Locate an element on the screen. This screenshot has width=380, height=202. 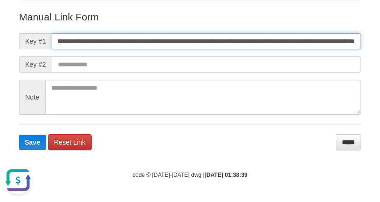
span: Reset Link is located at coordinates (70, 142).